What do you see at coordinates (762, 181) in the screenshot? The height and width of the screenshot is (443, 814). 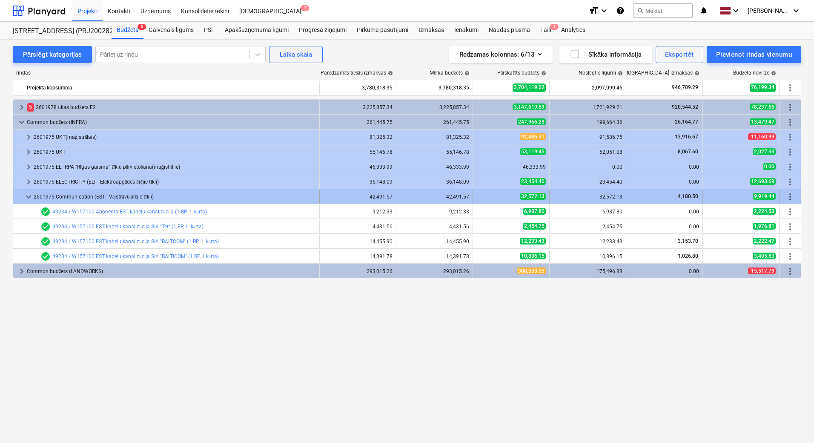 I see `span: 12,693.69` at bounding box center [762, 181].